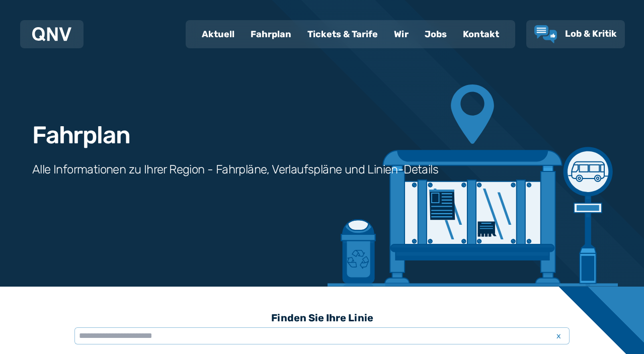 The width and height of the screenshot is (644, 354). Describe the element at coordinates (575, 34) in the screenshot. I see `a: Lob & Kritik` at that location.